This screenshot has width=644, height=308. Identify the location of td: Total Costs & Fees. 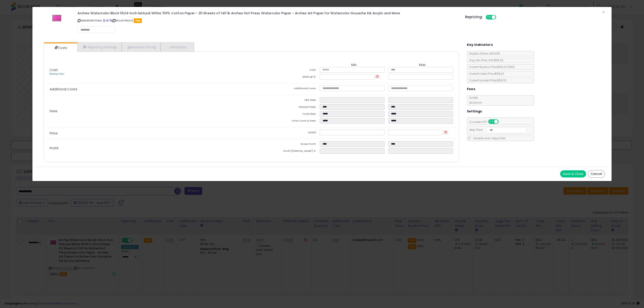
(286, 121).